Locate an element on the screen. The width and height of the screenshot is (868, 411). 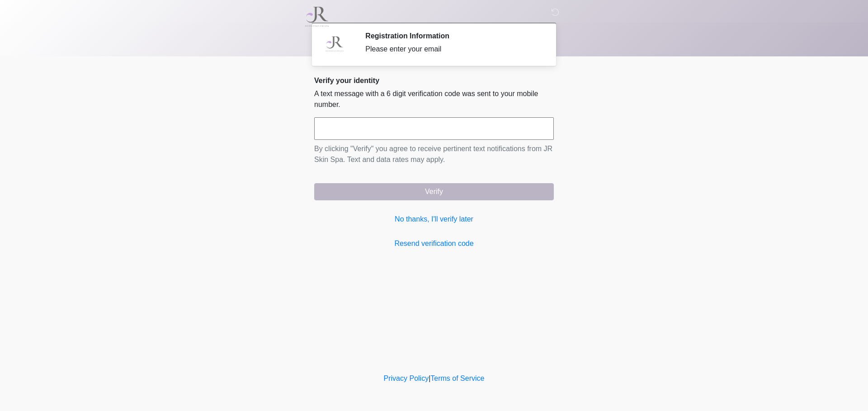
div: Please enter your email is located at coordinates (453, 50).